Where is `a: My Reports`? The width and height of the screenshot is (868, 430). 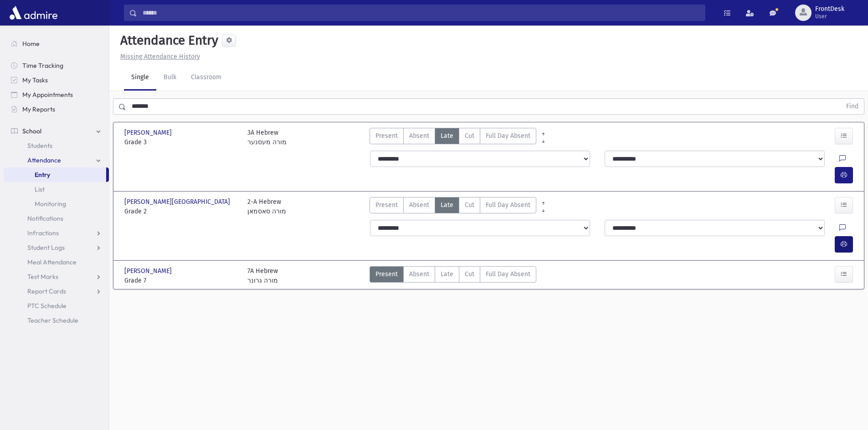
a: My Reports is located at coordinates (56, 110).